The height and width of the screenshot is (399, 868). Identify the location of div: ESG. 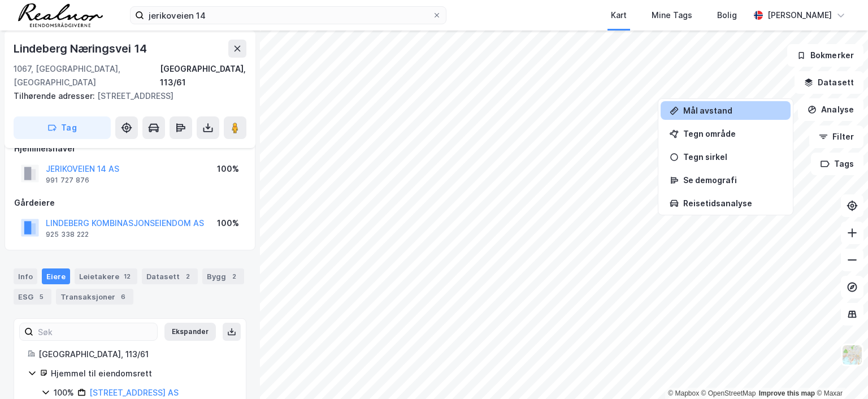
(32, 297).